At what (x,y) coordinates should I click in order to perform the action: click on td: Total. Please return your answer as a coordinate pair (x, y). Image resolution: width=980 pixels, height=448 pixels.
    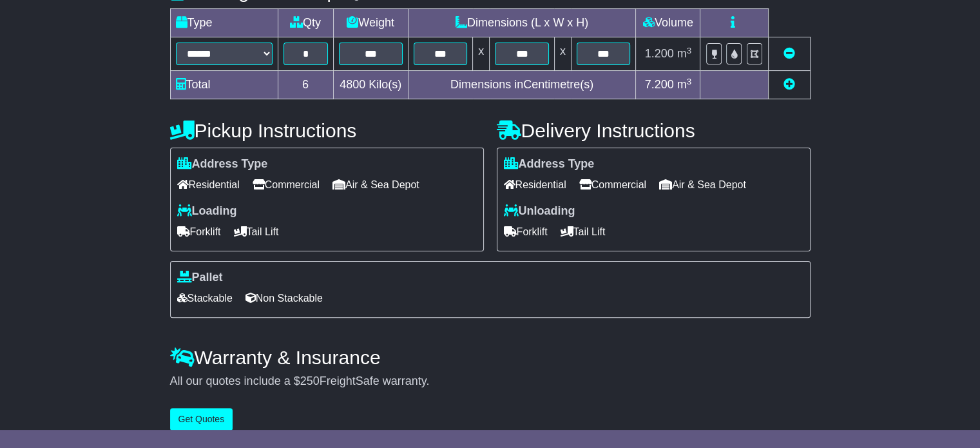
    Looking at the image, I should click on (223, 85).